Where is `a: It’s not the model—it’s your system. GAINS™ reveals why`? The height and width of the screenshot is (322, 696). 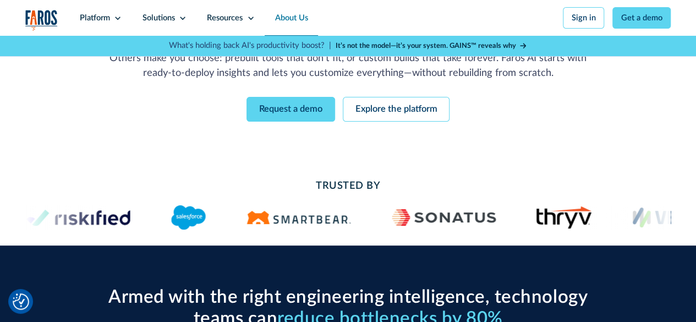 a: It’s not the model—it’s your system. GAINS™ reveals why is located at coordinates (431, 46).